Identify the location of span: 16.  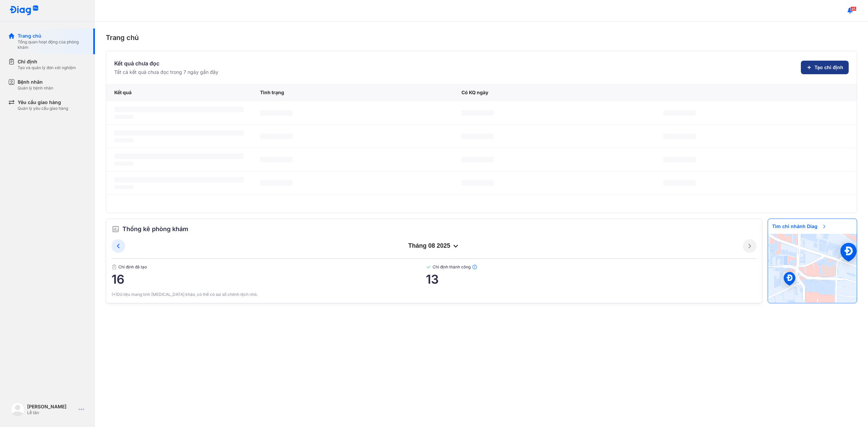
(268, 279).